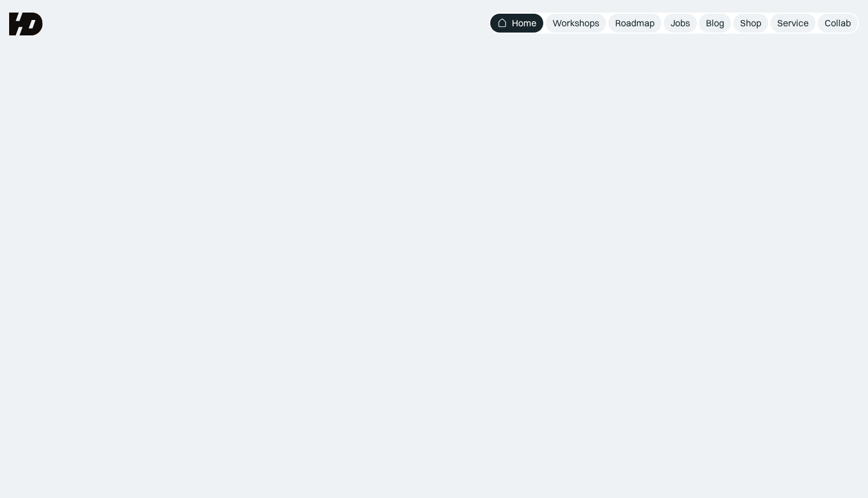  Describe the element at coordinates (576, 23) in the screenshot. I see `div: Workshops` at that location.